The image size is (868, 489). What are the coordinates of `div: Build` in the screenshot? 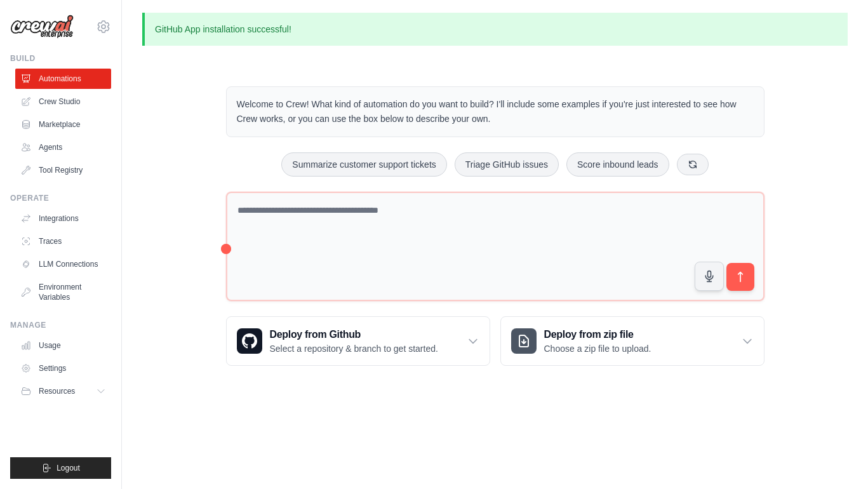 It's located at (61, 58).